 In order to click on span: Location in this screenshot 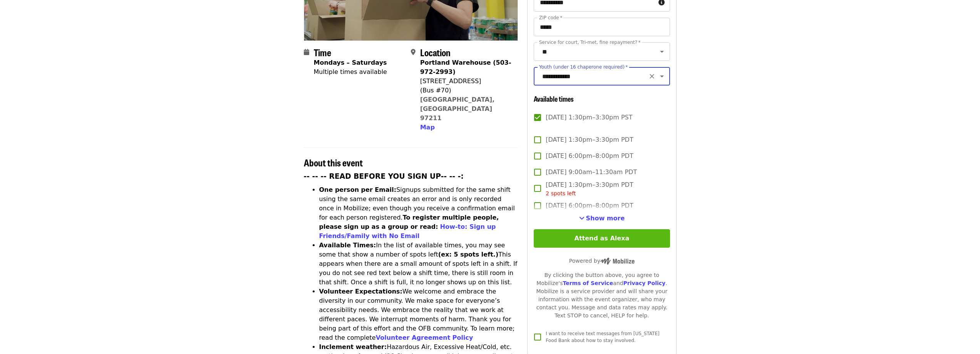, I will do `click(435, 52)`.